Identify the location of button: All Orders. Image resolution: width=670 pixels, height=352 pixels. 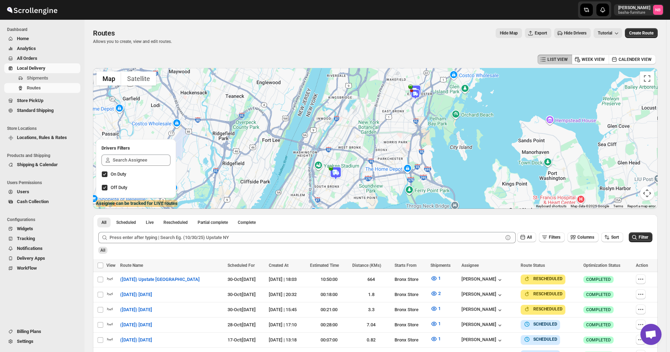
(42, 58).